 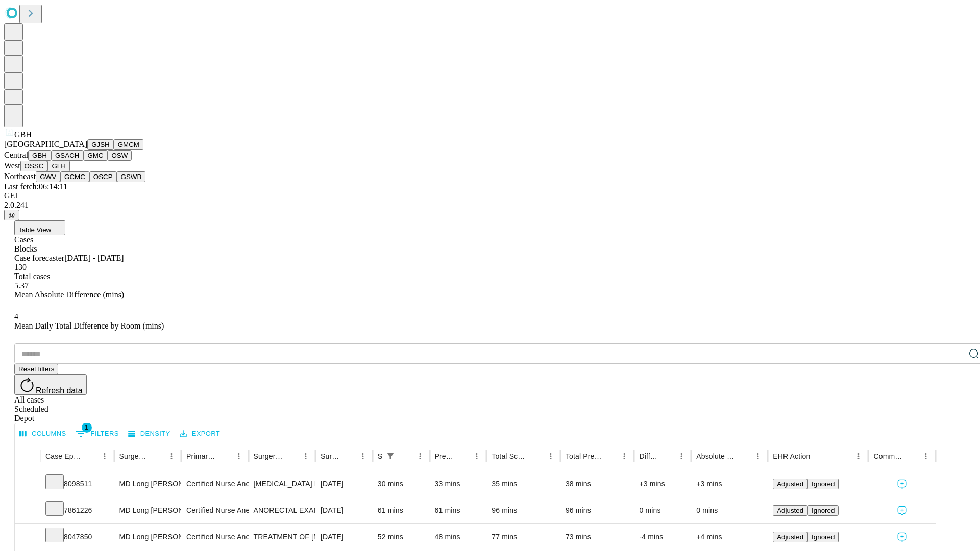 What do you see at coordinates (330, 457) in the screenshot?
I see `div: Surgery Date` at bounding box center [330, 457].